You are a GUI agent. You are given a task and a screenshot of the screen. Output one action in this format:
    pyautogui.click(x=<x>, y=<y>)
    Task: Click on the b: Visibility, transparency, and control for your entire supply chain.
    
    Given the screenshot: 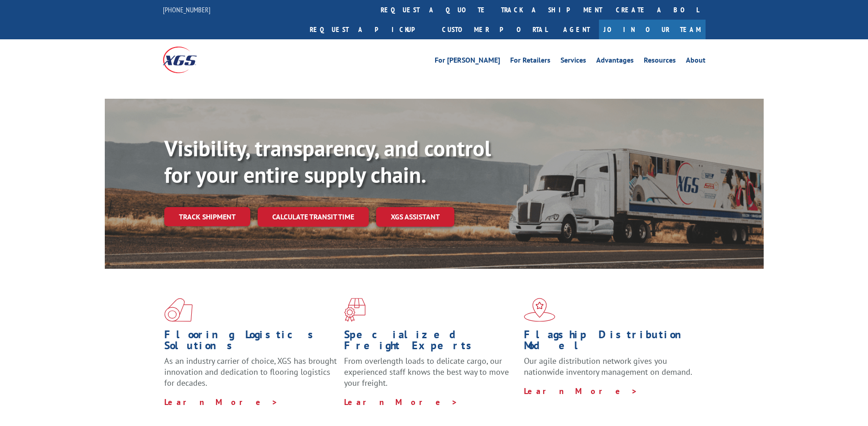 What is the action you would take?
    pyautogui.click(x=327, y=162)
    